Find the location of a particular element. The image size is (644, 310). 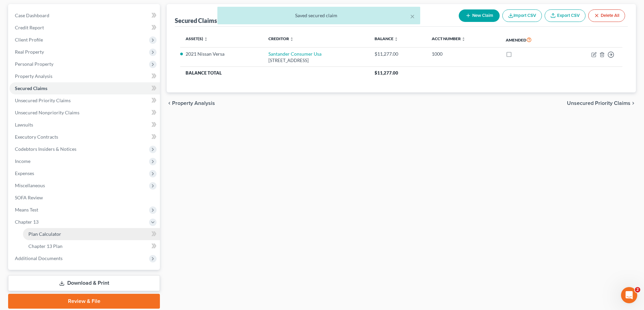

th: Balance Total is located at coordinates (275, 73).